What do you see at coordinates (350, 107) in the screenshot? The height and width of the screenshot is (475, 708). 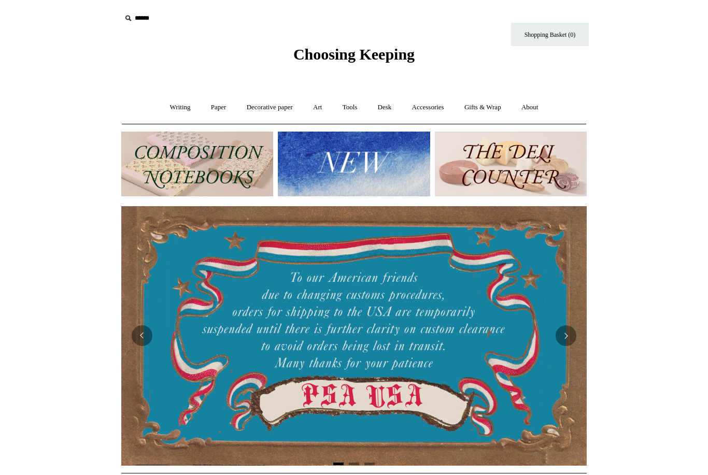 I see `a: Tools` at bounding box center [350, 107].